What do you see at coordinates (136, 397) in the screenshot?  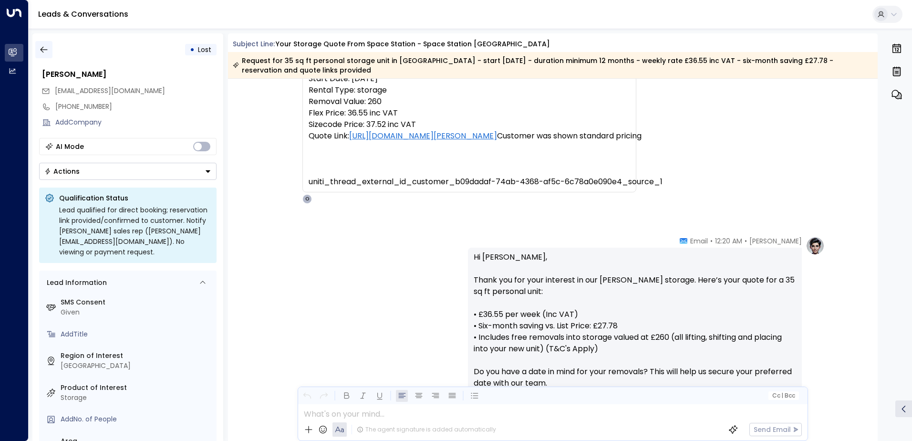 I see `div: Storage` at bounding box center [136, 397].